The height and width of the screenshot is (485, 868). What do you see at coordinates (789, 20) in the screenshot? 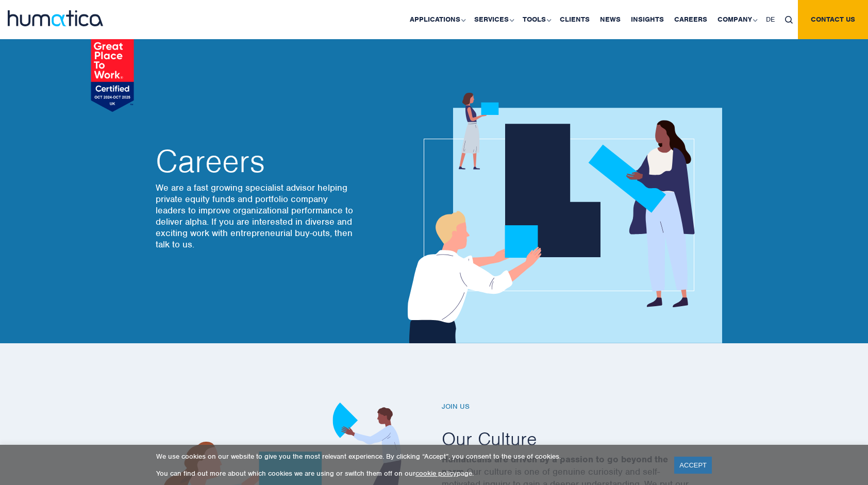
I see `img: search_icon` at bounding box center [789, 20].